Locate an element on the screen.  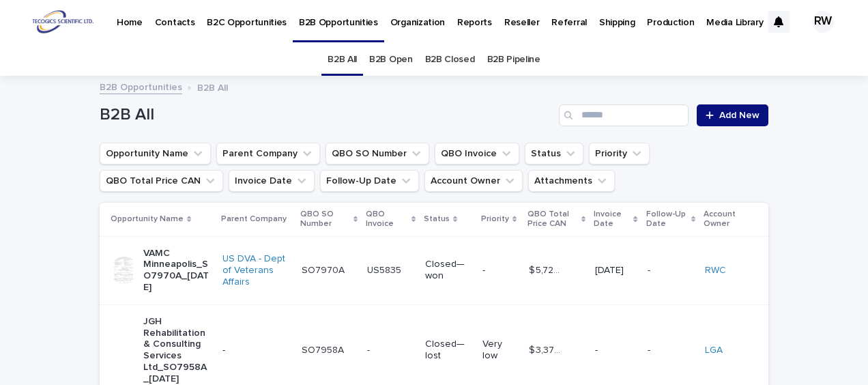
p: SO7970A is located at coordinates (325, 269).